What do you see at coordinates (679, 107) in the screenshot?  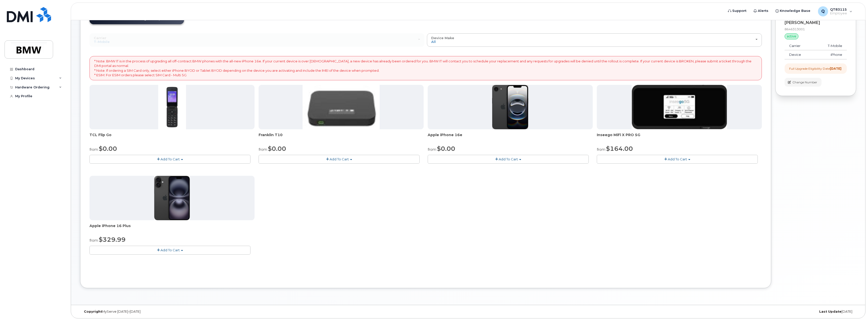 I see `img: cut_small_inseego_5G.jpg` at bounding box center [679, 107].